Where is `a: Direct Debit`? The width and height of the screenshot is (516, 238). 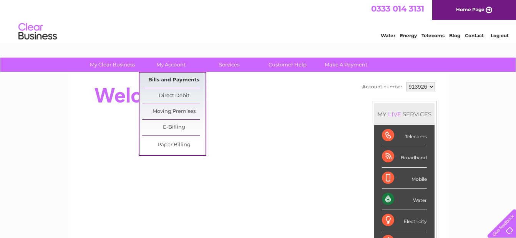 a: Direct Debit is located at coordinates (174, 96).